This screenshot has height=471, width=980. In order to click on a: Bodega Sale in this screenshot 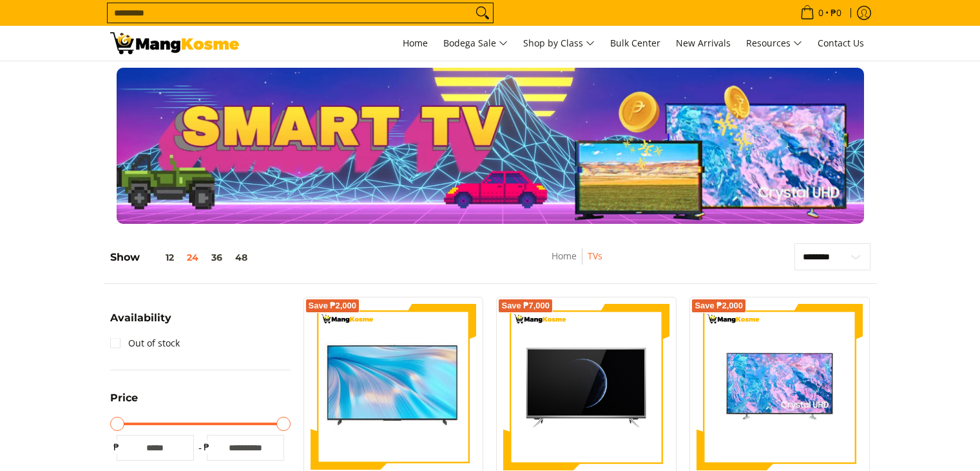, I will do `click(476, 44)`.